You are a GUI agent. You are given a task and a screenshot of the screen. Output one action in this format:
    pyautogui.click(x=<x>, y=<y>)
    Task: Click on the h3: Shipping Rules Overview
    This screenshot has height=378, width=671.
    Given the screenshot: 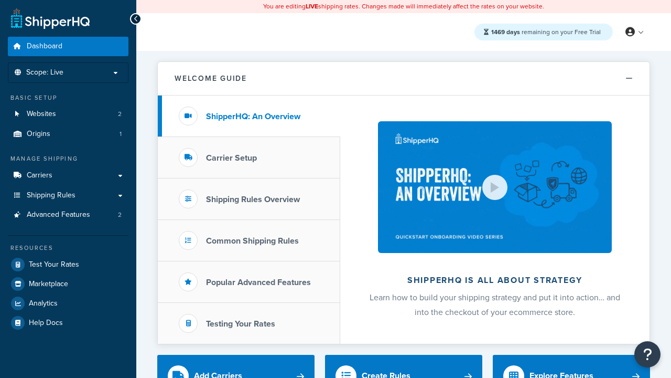 What is the action you would take?
    pyautogui.click(x=253, y=199)
    